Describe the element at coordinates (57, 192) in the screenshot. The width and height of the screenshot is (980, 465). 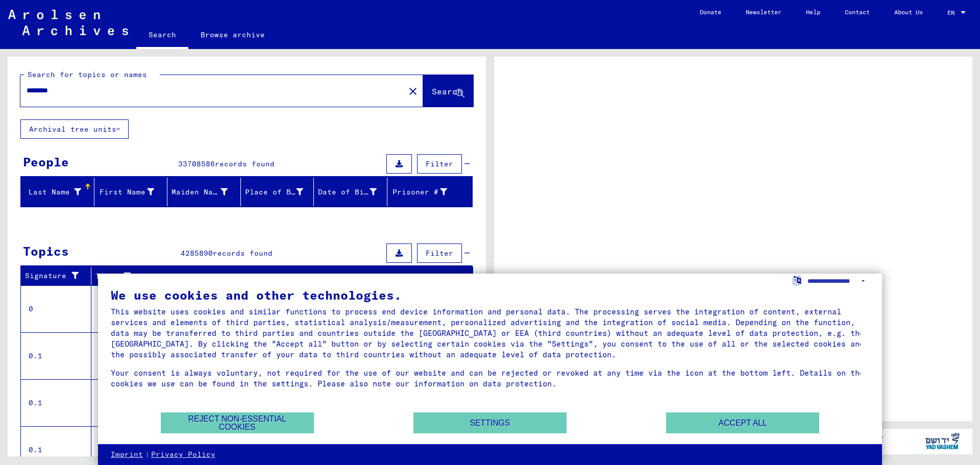
I see `mat-header-cell: Last Name` at that location.